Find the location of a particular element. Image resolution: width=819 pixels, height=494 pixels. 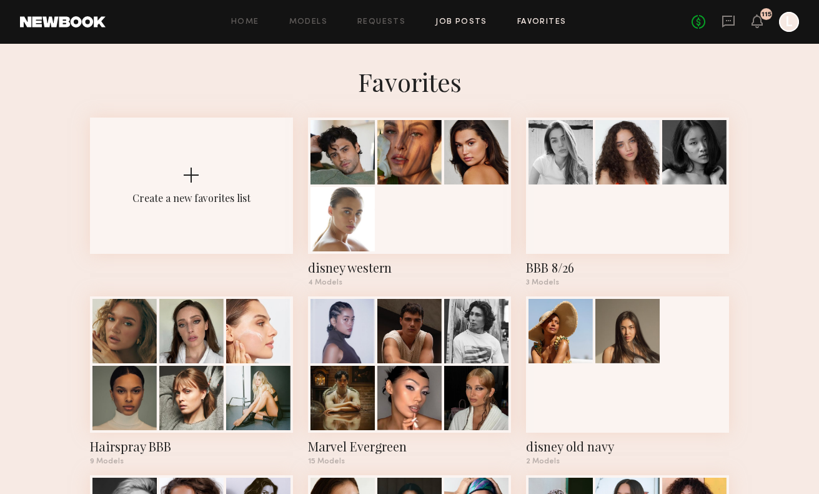

div: 115 is located at coordinates (767, 14).